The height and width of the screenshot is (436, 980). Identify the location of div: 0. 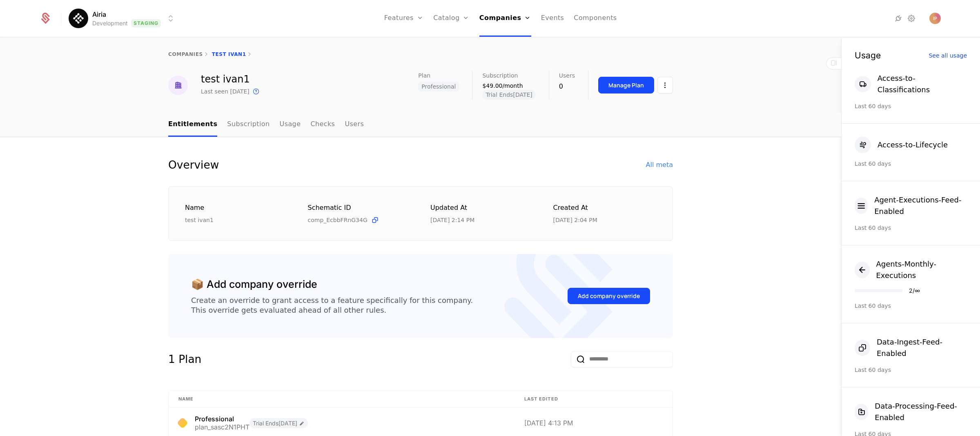
(567, 86).